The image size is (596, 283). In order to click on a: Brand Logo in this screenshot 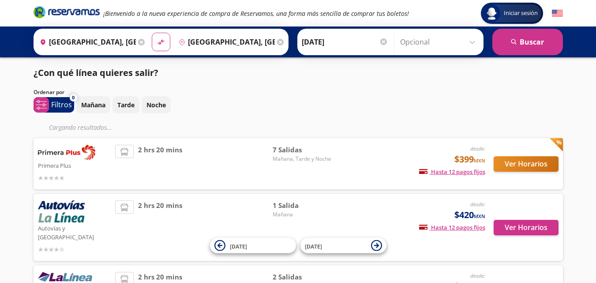, I will do `click(67, 13)`.